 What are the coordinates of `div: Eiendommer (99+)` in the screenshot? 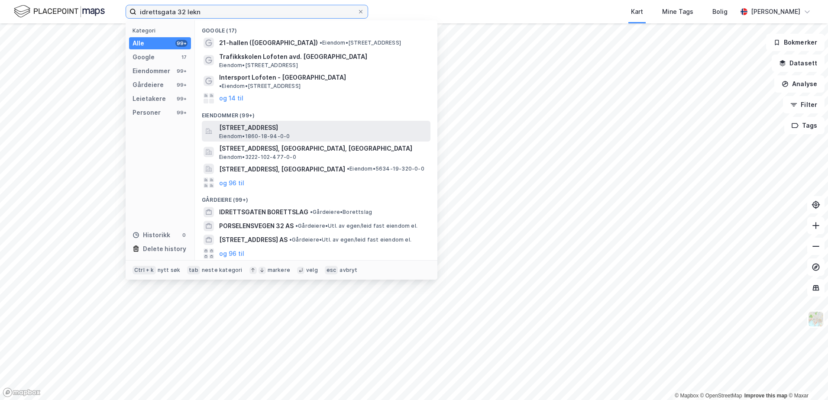 It's located at (316, 113).